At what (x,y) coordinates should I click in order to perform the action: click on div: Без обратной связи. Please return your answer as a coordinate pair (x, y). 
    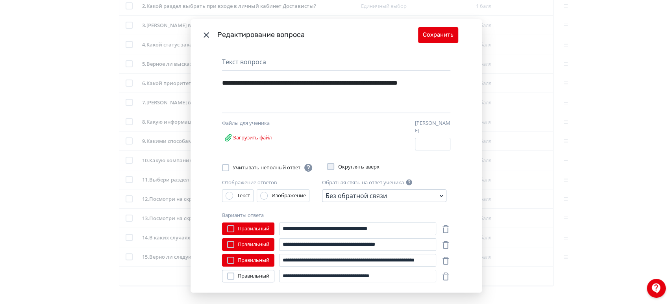
    Looking at the image, I should click on (356, 196).